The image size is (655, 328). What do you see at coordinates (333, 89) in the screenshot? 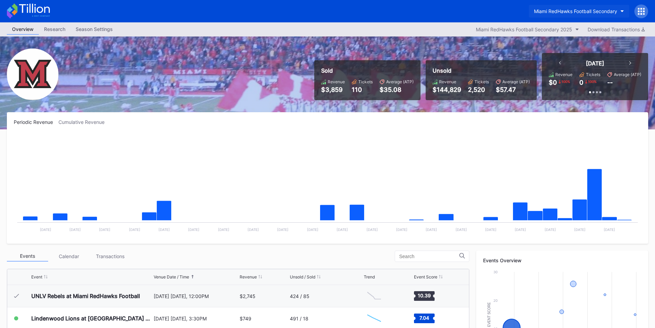
I see `div: $3,859` at bounding box center [333, 89].